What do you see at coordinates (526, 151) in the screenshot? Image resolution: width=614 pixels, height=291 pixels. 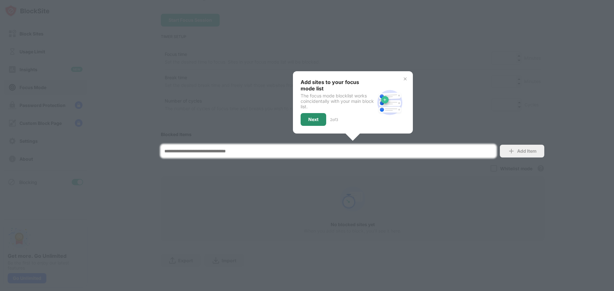 I see `div: Add Item` at bounding box center [526, 151].